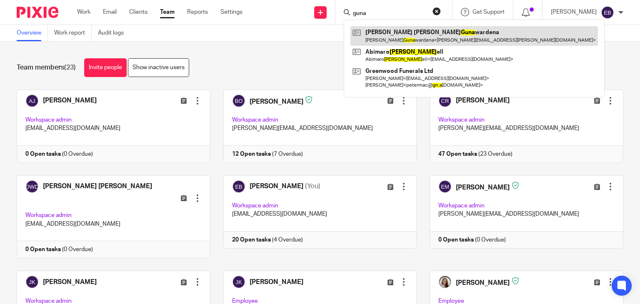 The height and width of the screenshot is (304, 640). Describe the element at coordinates (488, 12) in the screenshot. I see `span: Get Support` at that location.